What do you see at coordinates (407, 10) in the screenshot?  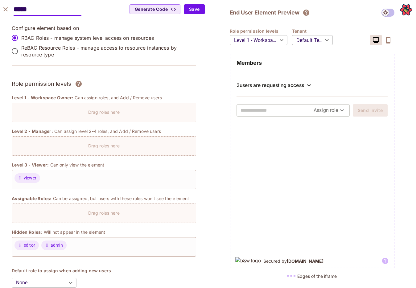 I see `button: Open React Query Devtools` at bounding box center [407, 10].